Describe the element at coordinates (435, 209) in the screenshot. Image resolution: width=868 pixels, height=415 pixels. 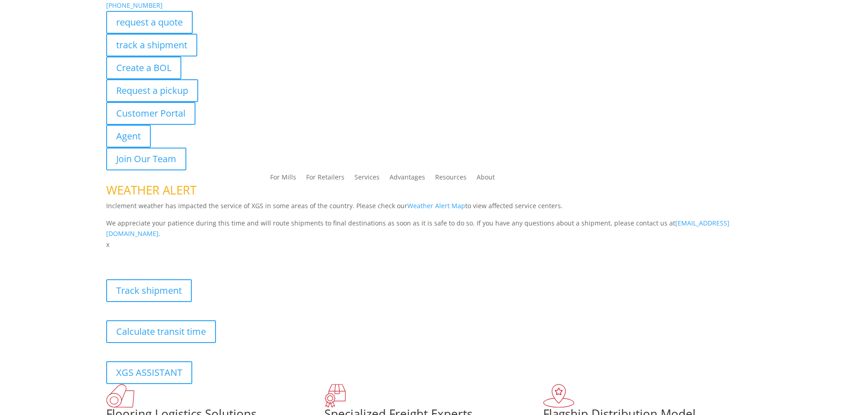
I see `p: Inclement weather has impacted the service of XGS in some areas of the country. Please check our ...` at that location.